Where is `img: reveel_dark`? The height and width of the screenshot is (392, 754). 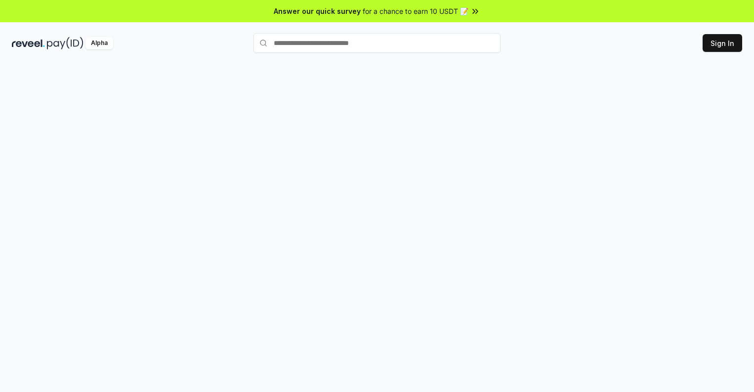
img: reveel_dark is located at coordinates (28, 43).